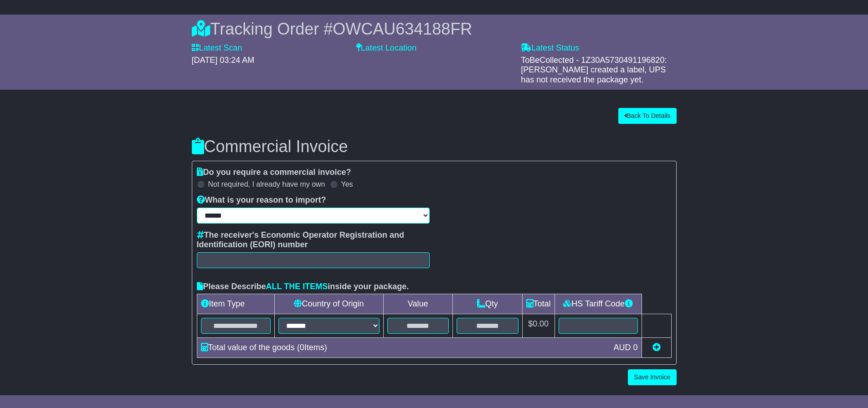 This screenshot has width=868, height=408. I want to click on td: Qty, so click(487, 304).